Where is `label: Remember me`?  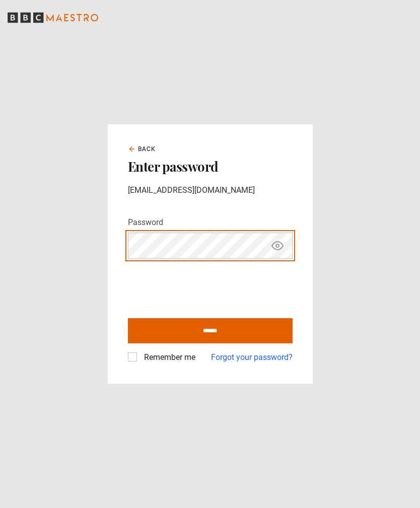 label: Remember me is located at coordinates (167, 357).